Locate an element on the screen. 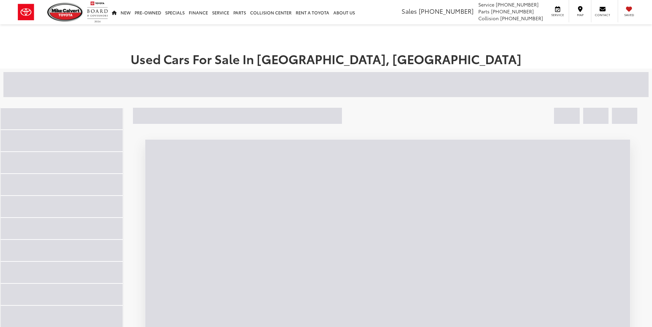 The height and width of the screenshot is (327, 652). span: Sales is located at coordinates (409, 11).